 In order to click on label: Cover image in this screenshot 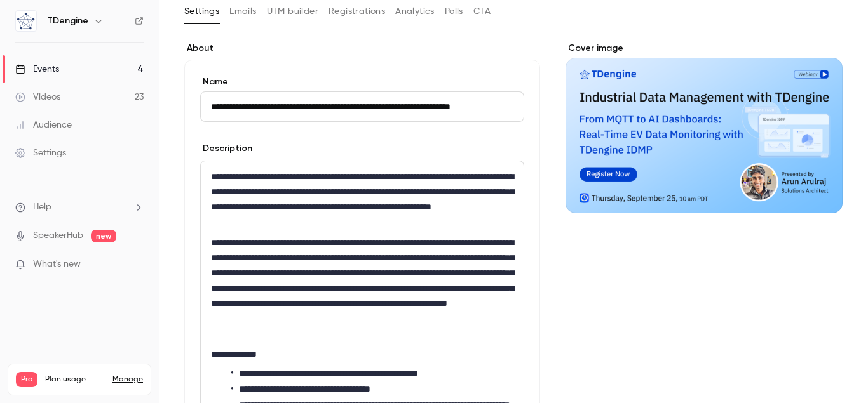, I will do `click(704, 48)`.